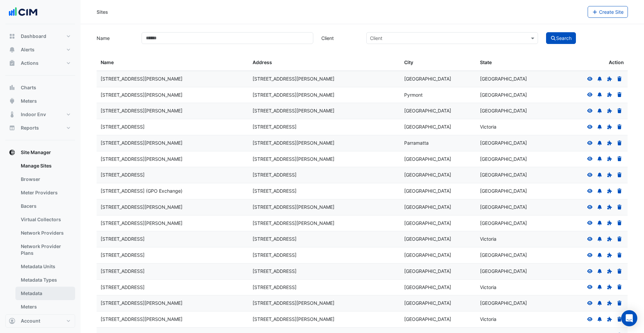  I want to click on div: Open Intercom Messenger, so click(629, 318).